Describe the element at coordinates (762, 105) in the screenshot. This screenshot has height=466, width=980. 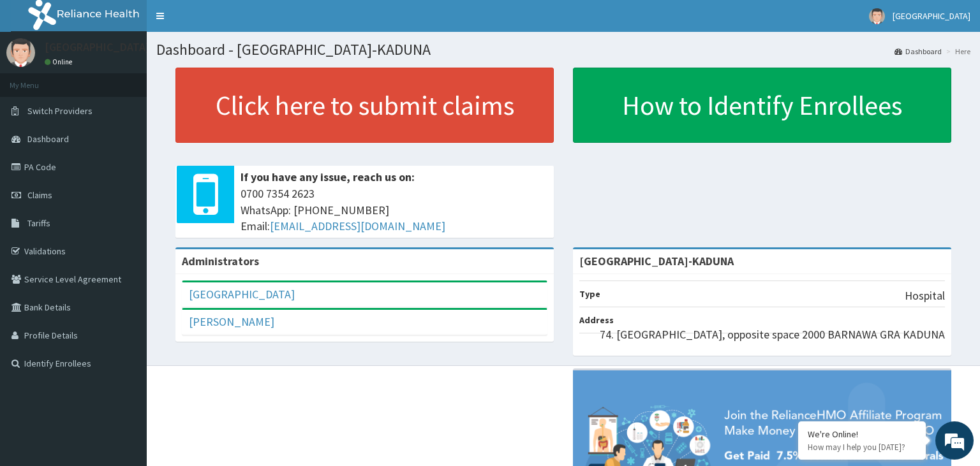
I see `a: How to Identify Enrollees` at that location.